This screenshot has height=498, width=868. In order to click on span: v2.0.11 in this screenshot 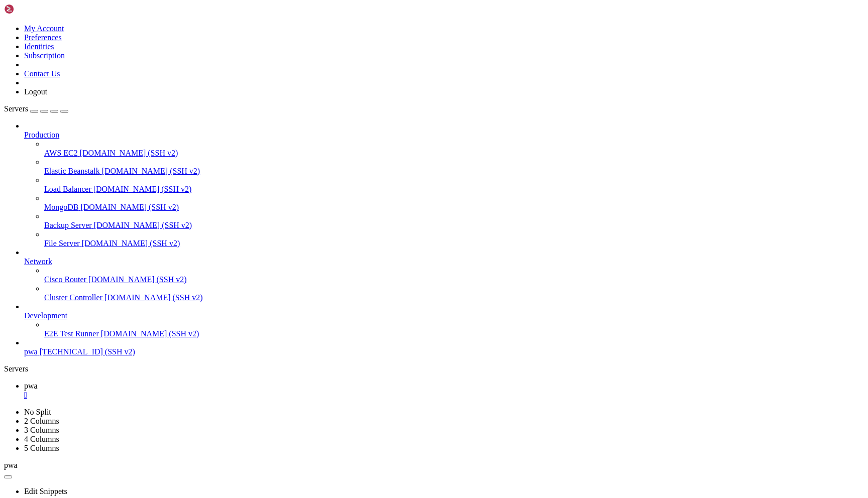, I will do `click(131, 70)`.